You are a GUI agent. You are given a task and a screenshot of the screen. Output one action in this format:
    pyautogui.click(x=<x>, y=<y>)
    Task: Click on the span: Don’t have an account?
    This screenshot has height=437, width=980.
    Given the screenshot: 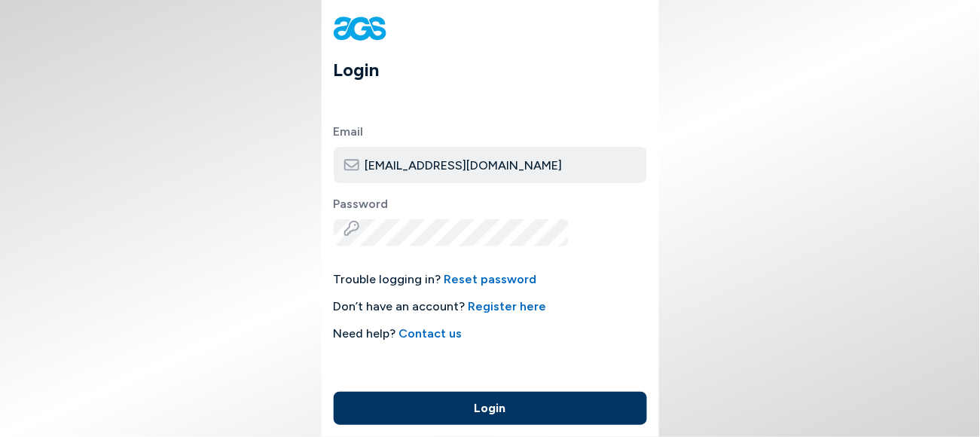 What is the action you would take?
    pyautogui.click(x=491, y=307)
    